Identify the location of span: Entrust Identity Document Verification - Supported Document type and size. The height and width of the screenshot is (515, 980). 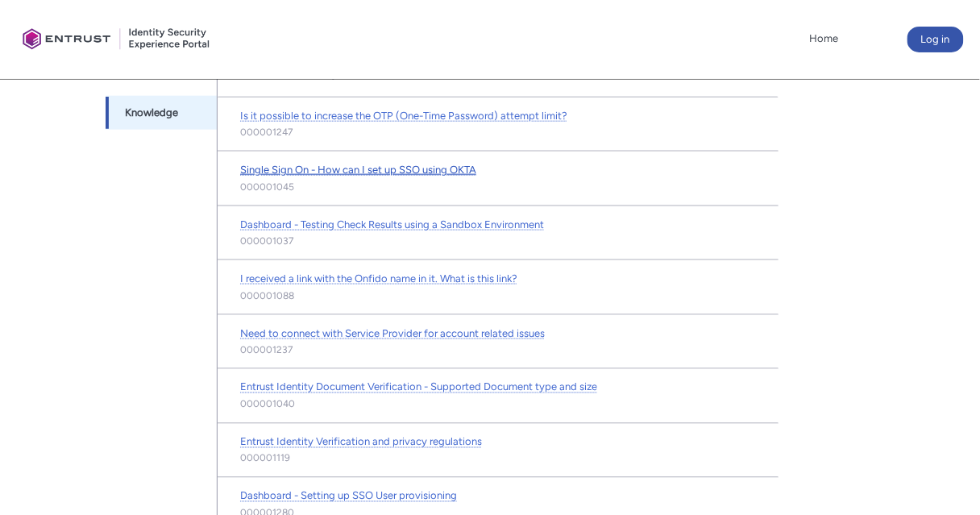
(418, 386).